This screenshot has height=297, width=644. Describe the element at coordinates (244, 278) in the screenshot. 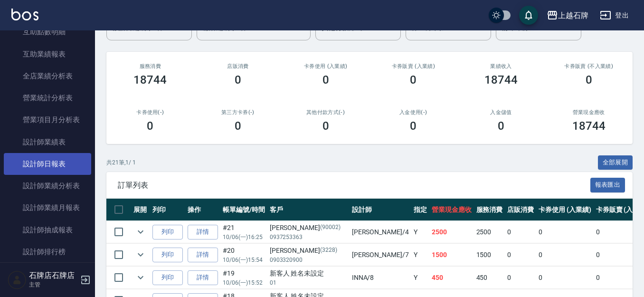

I see `td: #19` at that location.